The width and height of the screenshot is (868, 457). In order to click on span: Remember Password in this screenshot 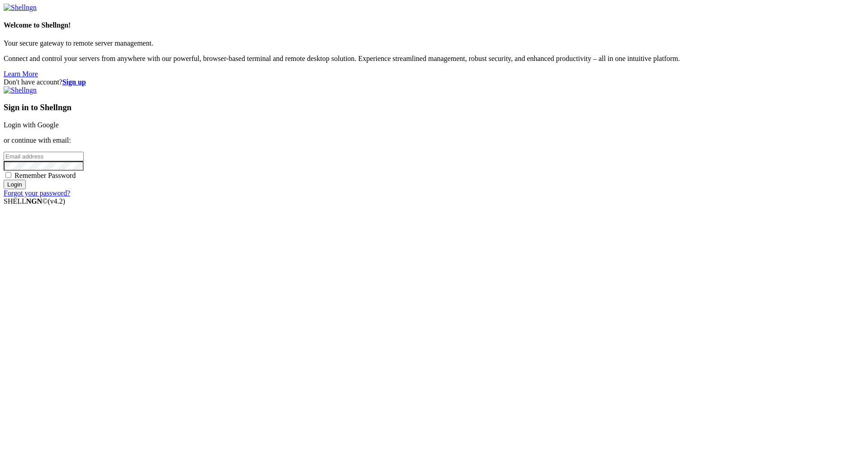, I will do `click(45, 175)`.